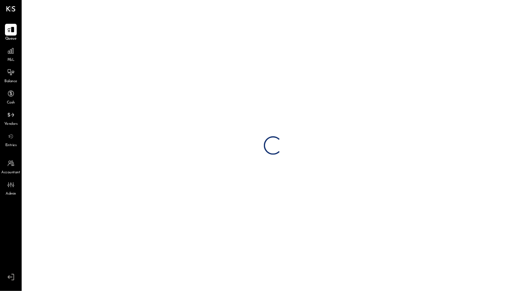  Describe the element at coordinates (11, 82) in the screenshot. I see `span: Balance` at that location.